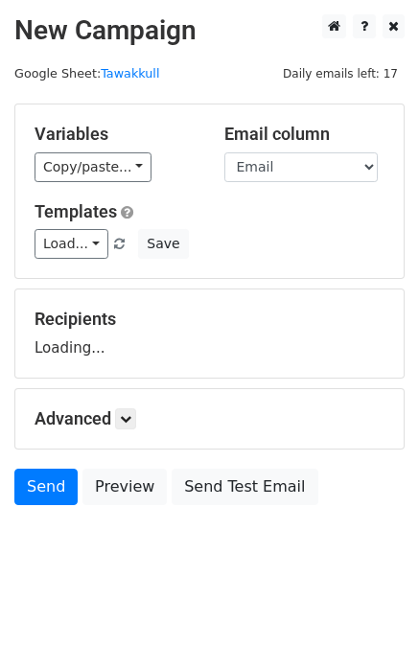 The width and height of the screenshot is (419, 646). Describe the element at coordinates (71, 244) in the screenshot. I see `a: Load...` at that location.